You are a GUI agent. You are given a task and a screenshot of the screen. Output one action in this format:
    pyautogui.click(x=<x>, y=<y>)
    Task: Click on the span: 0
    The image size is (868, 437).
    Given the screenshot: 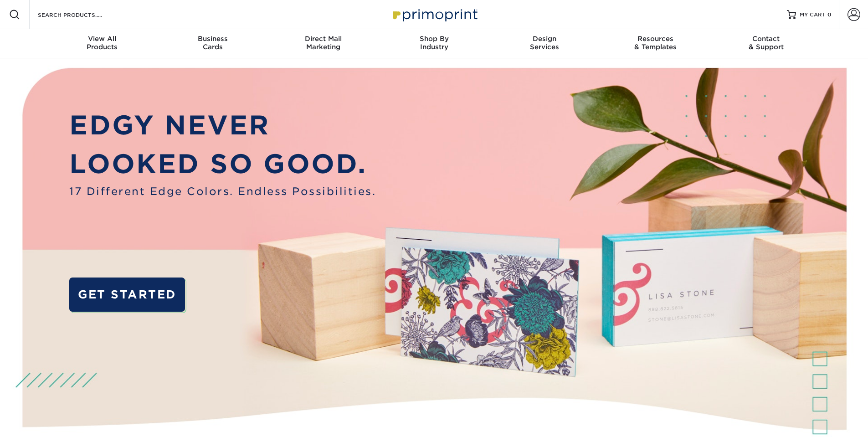 What is the action you would take?
    pyautogui.click(x=829, y=15)
    